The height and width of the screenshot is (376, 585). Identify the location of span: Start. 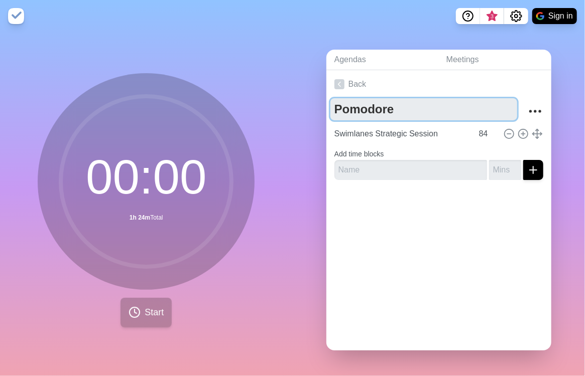
(154, 313).